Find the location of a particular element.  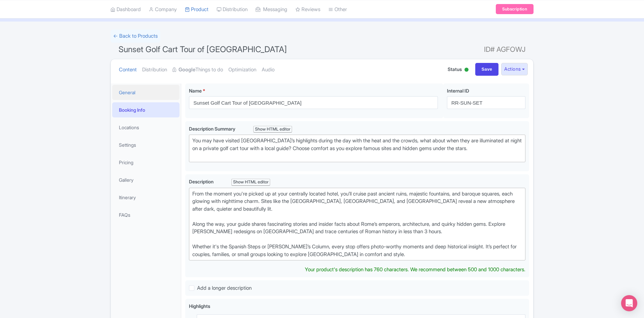

div: Your product's description has 760 characters. We recommend between 500 and 1000 characters. is located at coordinates (415, 269).